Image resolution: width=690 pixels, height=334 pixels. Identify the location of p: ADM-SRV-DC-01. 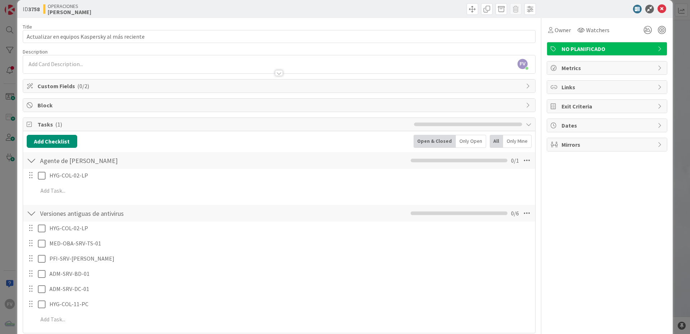
(290, 289).